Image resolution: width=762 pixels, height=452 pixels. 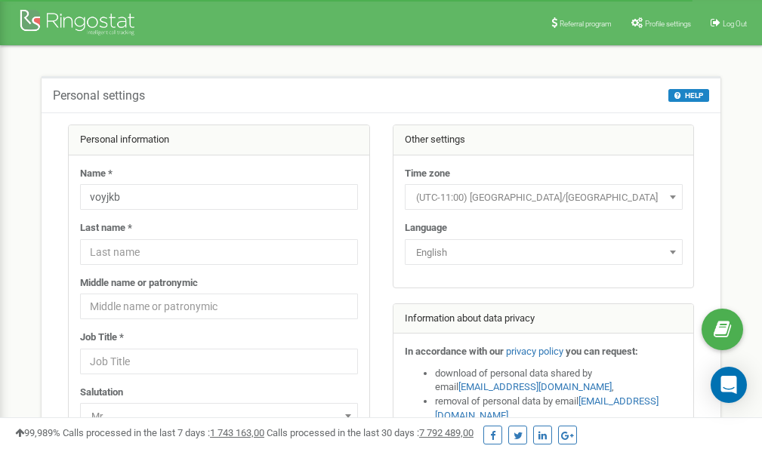 I want to click on div: Other settings, so click(x=543, y=140).